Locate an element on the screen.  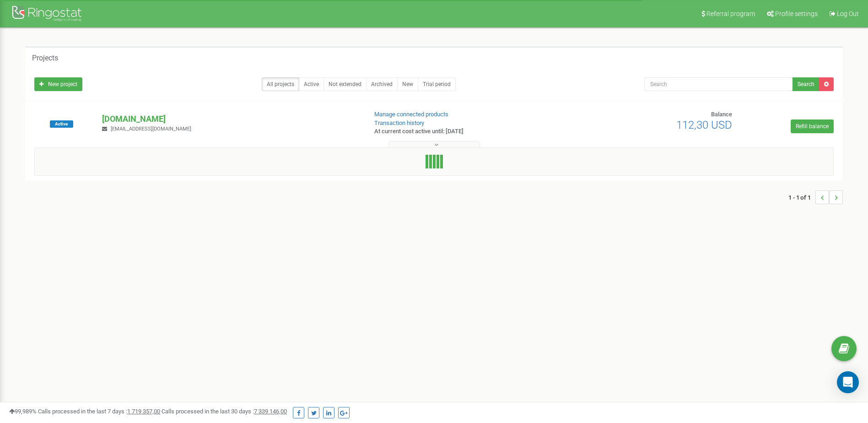
a: Refill balance is located at coordinates (813, 127).